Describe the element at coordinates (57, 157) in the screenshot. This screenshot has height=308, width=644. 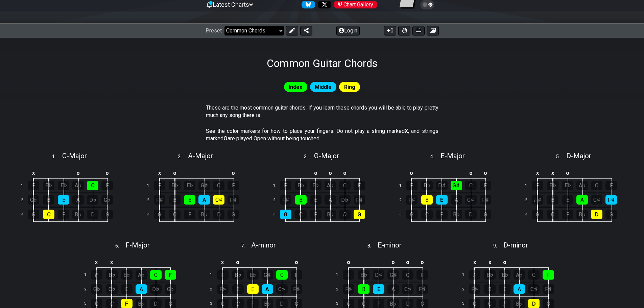
I see `span: 1 .` at that location.